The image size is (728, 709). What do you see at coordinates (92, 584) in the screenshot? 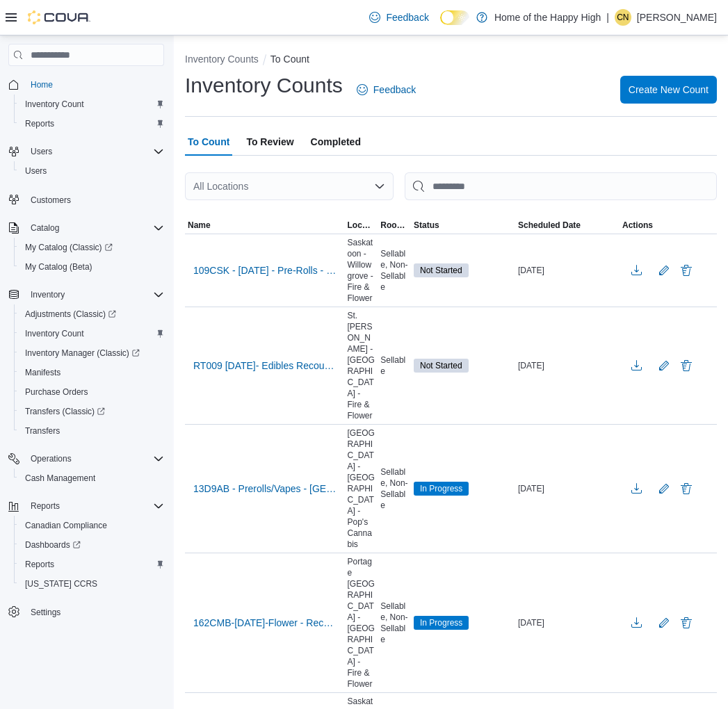
I see `span: Washington CCRS` at bounding box center [92, 584].